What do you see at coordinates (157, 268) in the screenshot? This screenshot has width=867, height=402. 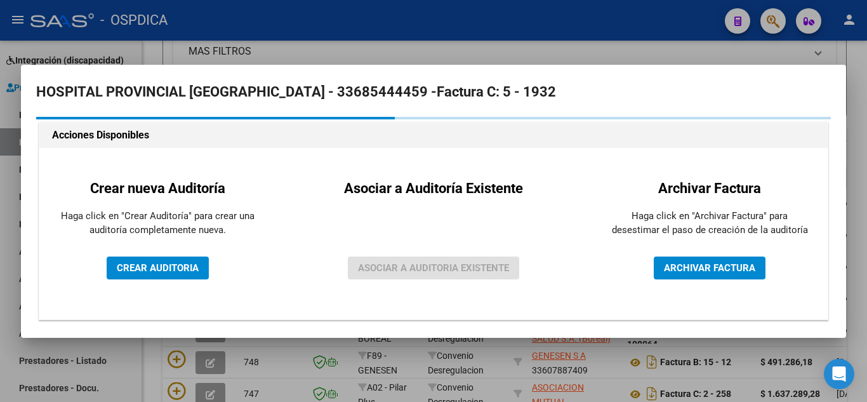 I see `span: CREAR AUDITORIA` at bounding box center [157, 268].